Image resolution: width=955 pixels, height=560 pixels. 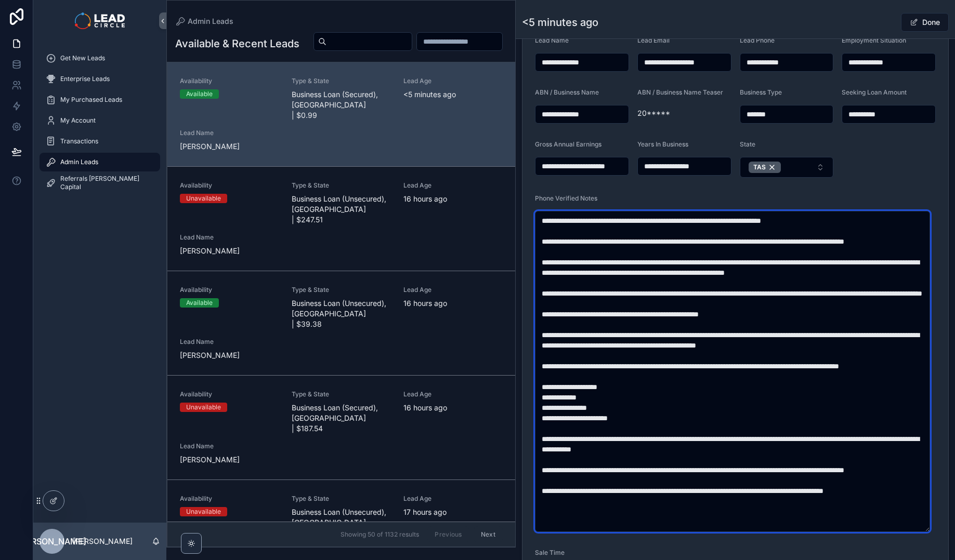 What do you see at coordinates (99, 21) in the screenshot?
I see `img: App logo` at bounding box center [99, 21].